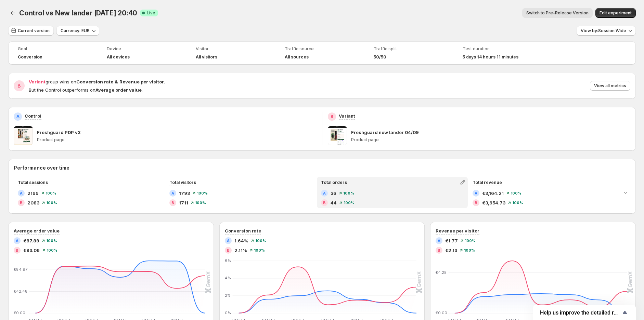 This screenshot has height=320, width=644. I want to click on button: Edit experiment, so click(615, 13).